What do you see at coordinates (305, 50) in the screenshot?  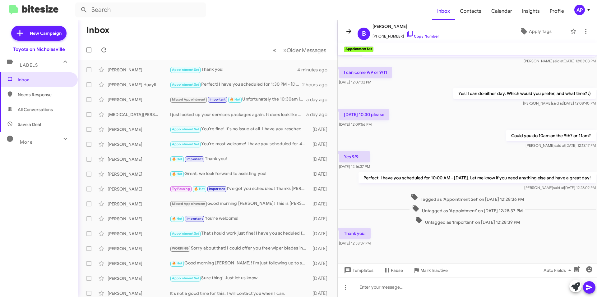 I see `button: Next` at bounding box center [305, 50].